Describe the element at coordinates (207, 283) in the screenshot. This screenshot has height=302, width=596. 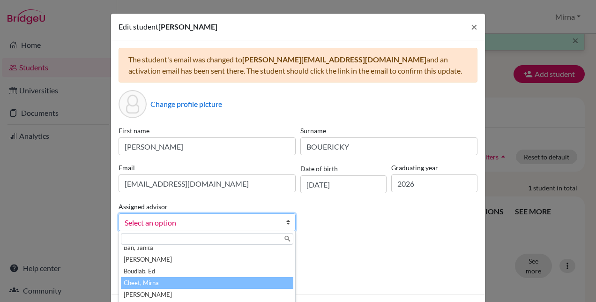
I see `li: Cheet, Mirna` at that location.